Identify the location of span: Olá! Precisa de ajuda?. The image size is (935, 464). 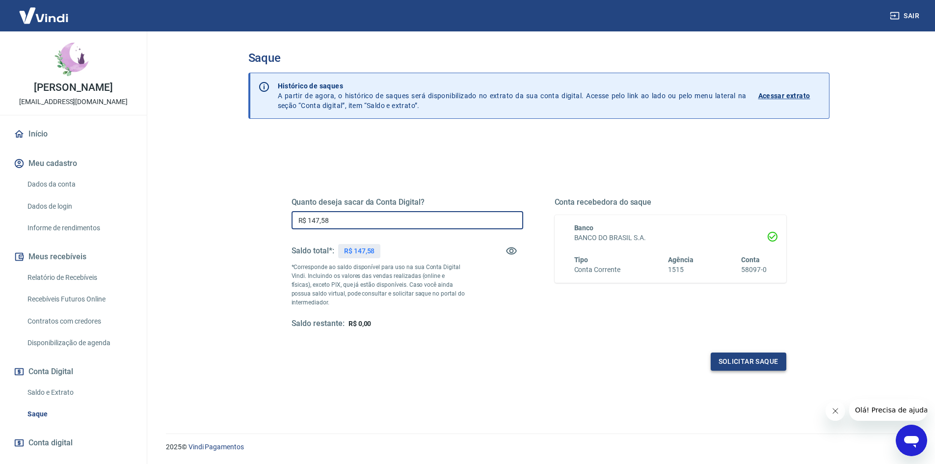
(44, 11).